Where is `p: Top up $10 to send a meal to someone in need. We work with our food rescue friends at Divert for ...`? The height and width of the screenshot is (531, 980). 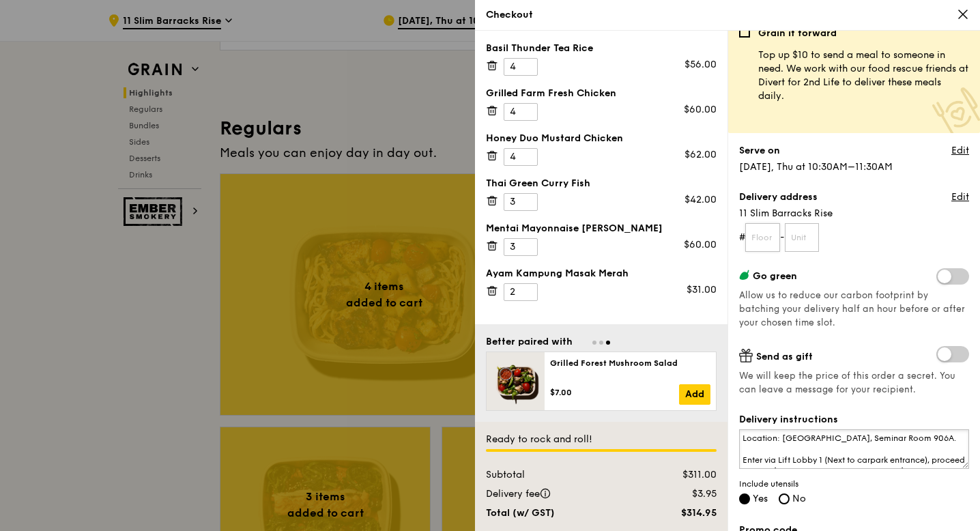 p: Top up $10 to send a meal to someone in need. We work with our food rescue friends at Divert for ... is located at coordinates (863, 76).